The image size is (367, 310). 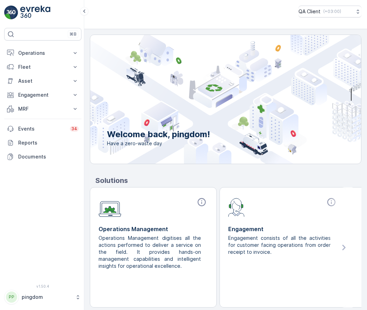 I want to click on p: Reports, so click(x=48, y=143).